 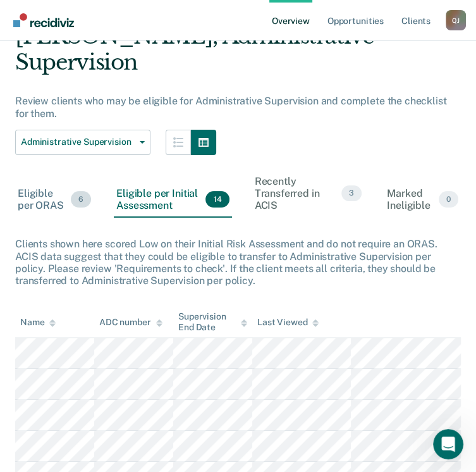 I want to click on div: Marked Ineligible0, so click(x=422, y=200).